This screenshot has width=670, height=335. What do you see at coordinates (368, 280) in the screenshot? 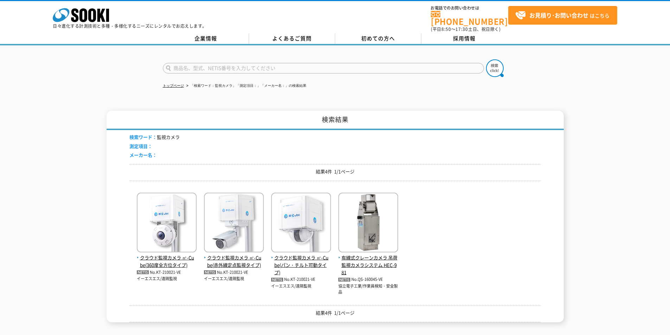
I see `p: No.QS-160045-VE` at bounding box center [368, 280].